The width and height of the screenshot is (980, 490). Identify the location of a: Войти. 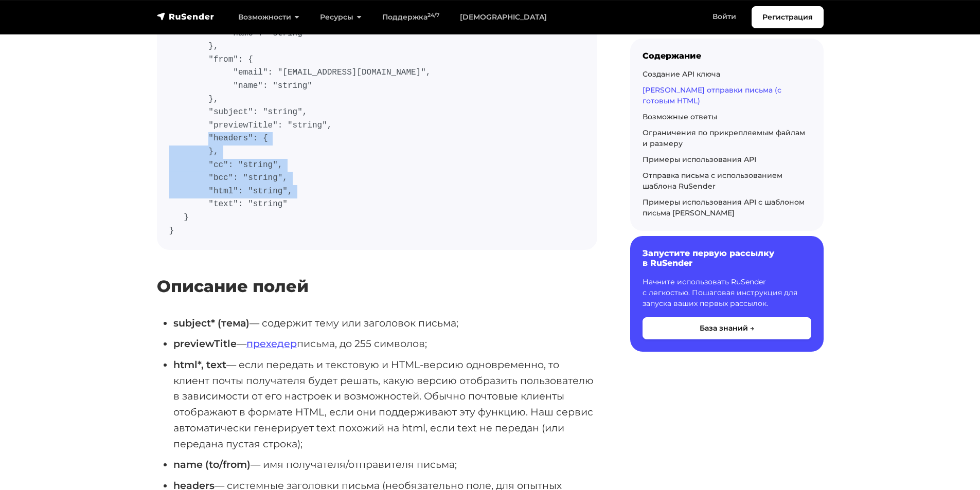
(724, 17).